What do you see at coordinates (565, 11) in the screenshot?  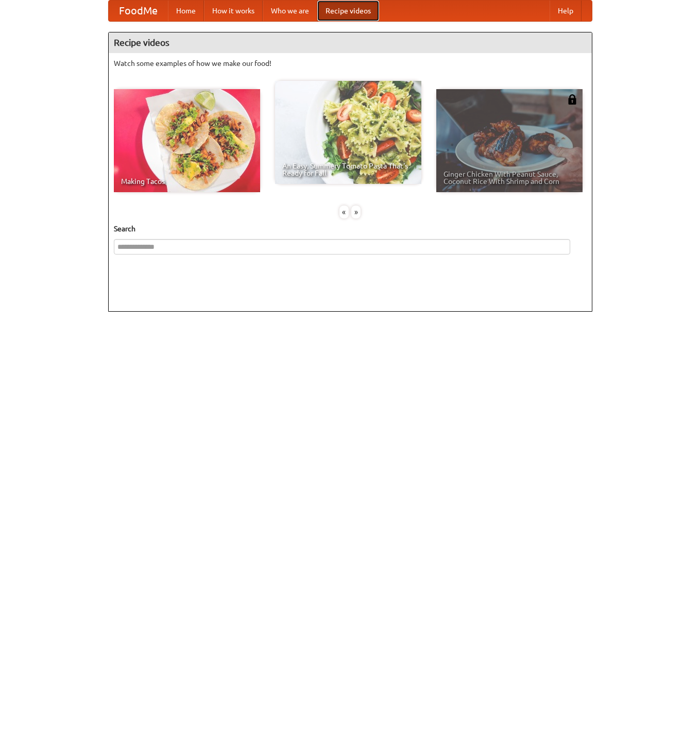 I see `a: Help` at bounding box center [565, 11].